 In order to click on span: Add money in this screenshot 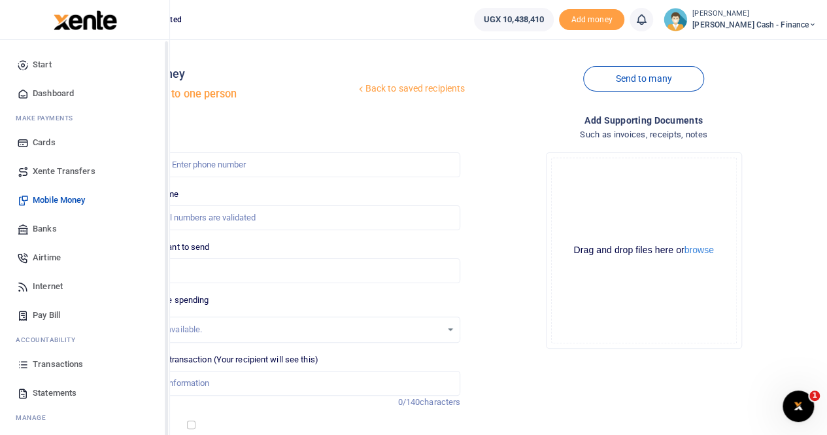, I will do `click(592, 20)`.